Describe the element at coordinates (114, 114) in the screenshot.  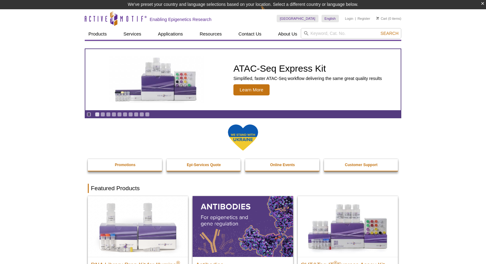
I see `a: Go to slide 4` at that location.